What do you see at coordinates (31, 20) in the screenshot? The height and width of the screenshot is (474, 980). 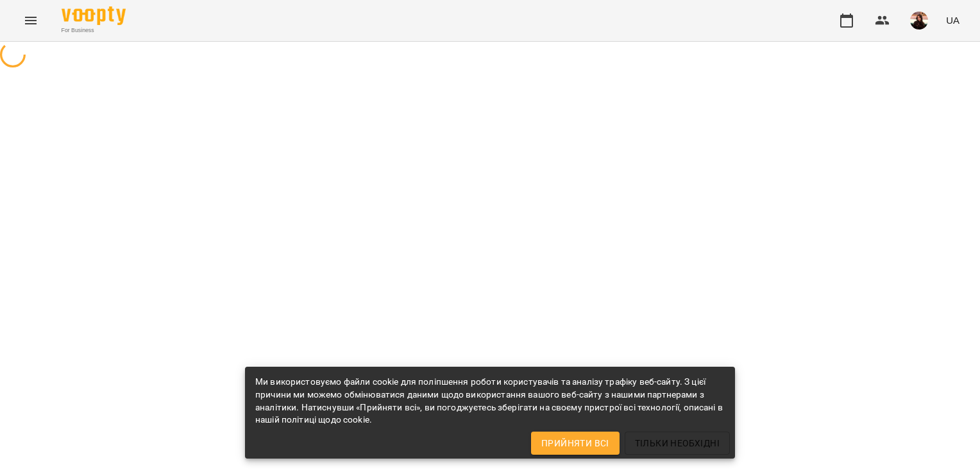 I see `button: Menu` at bounding box center [31, 20].